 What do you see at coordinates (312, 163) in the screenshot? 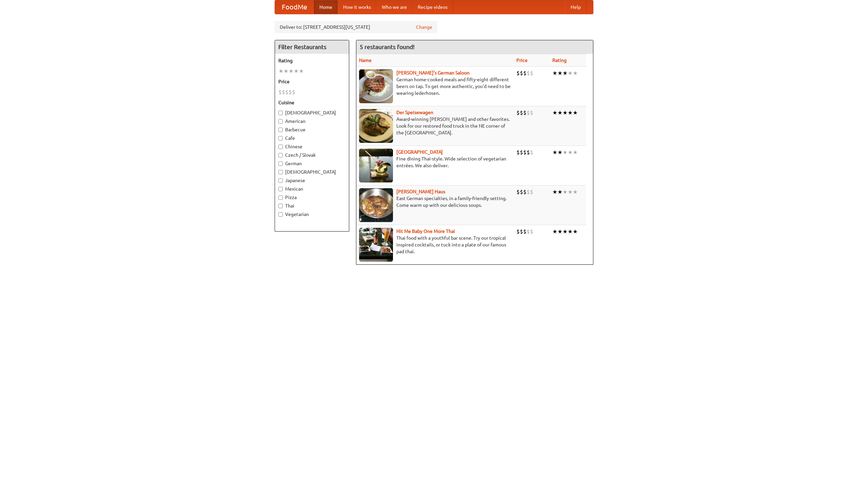
I see `label: German` at bounding box center [312, 163].